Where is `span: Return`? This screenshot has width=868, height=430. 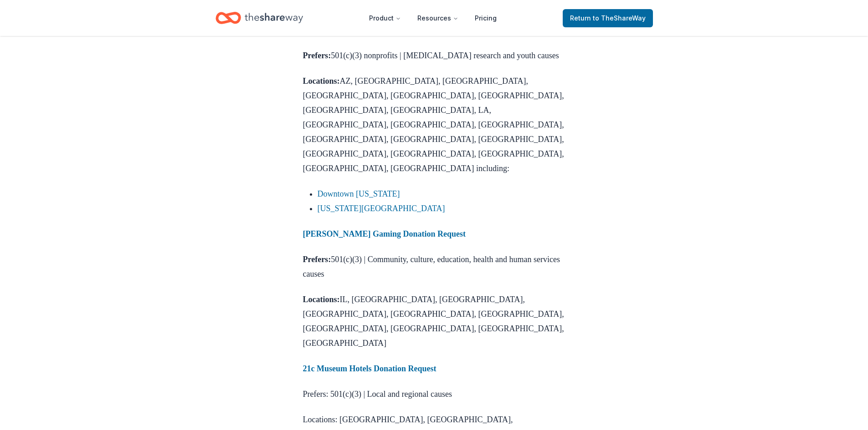
span: Return is located at coordinates (608, 18).